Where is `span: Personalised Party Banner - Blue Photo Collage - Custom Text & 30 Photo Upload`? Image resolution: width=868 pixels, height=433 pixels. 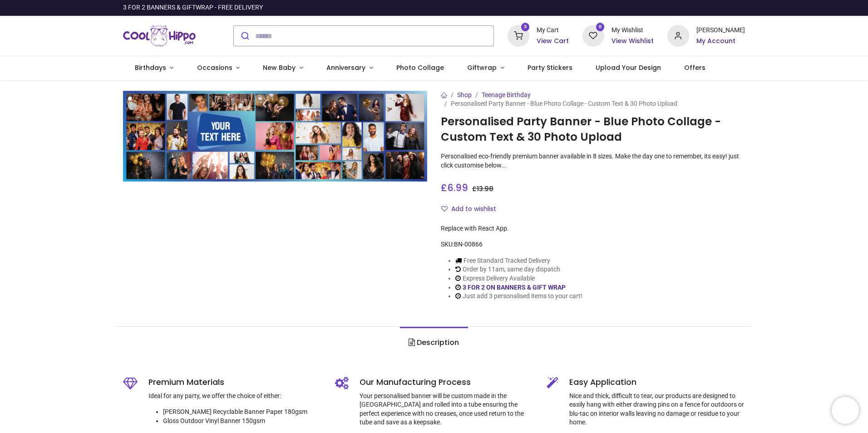 span: Personalised Party Banner - Blue Photo Collage - Custom Text & 30 Photo Upload is located at coordinates (564, 103).